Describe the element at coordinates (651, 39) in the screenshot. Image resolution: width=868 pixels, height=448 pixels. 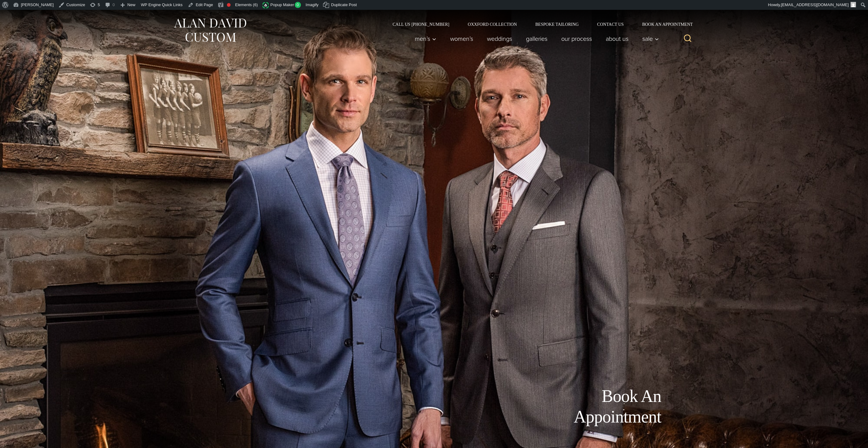
I see `span: Sale` at that location.